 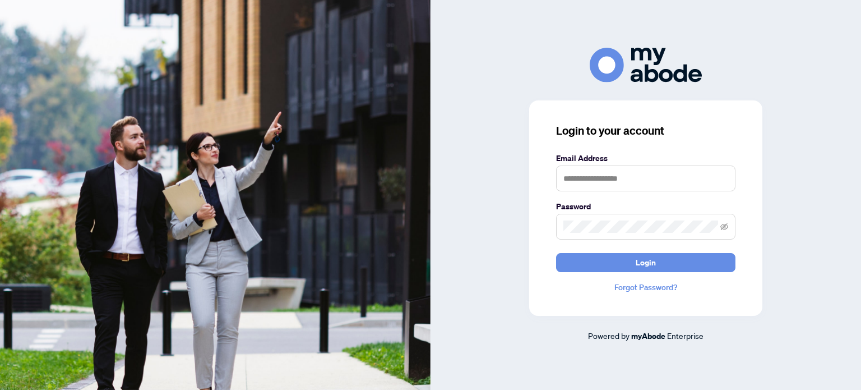 I want to click on span: eye-invisible, so click(x=724, y=227).